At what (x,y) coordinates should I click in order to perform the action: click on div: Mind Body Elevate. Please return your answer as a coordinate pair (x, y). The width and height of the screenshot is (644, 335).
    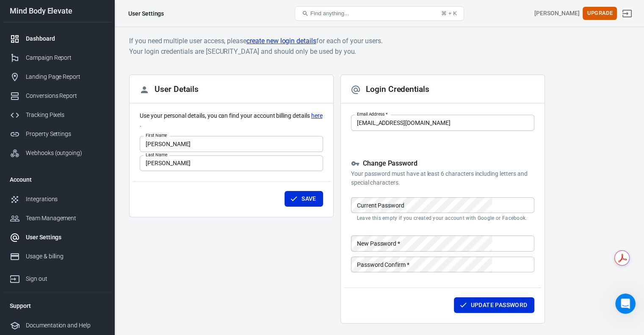
    Looking at the image, I should click on (57, 11).